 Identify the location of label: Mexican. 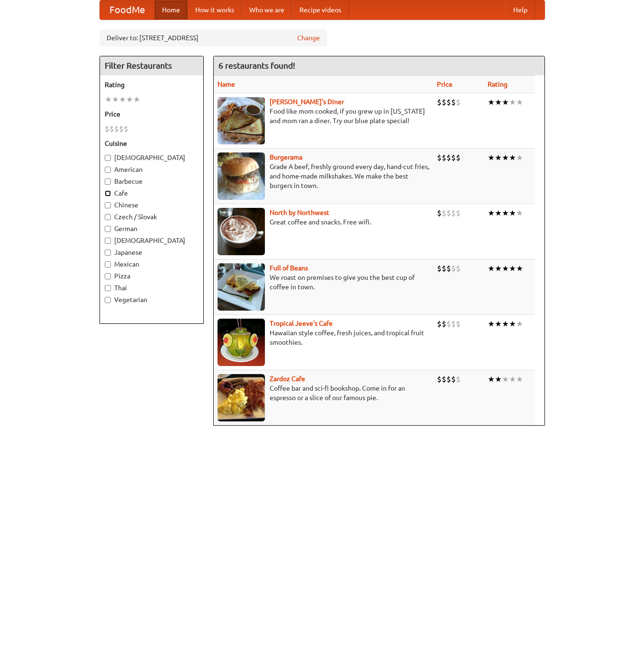
(152, 264).